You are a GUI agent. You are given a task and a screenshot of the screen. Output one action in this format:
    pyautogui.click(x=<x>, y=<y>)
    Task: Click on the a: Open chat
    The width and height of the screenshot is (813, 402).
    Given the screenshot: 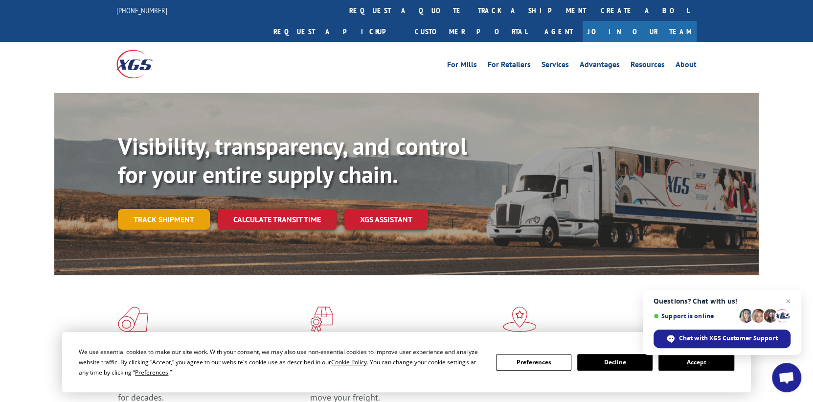 What is the action you would take?
    pyautogui.click(x=786, y=377)
    